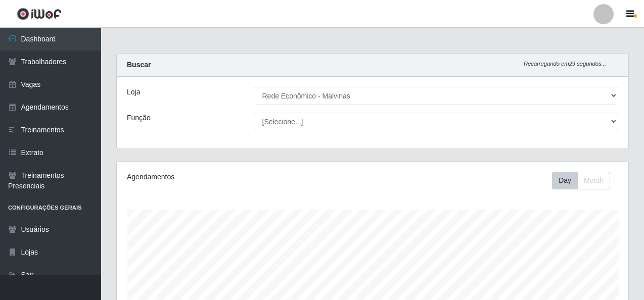 The width and height of the screenshot is (644, 300). I want to click on button: Day, so click(565, 181).